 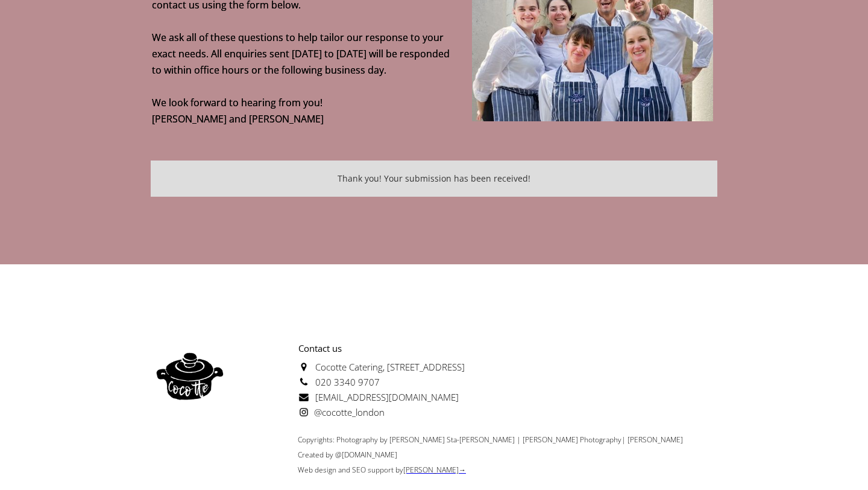 What do you see at coordinates (341, 412) in the screenshot?
I see `span: @cocotte_london` at bounding box center [341, 412].